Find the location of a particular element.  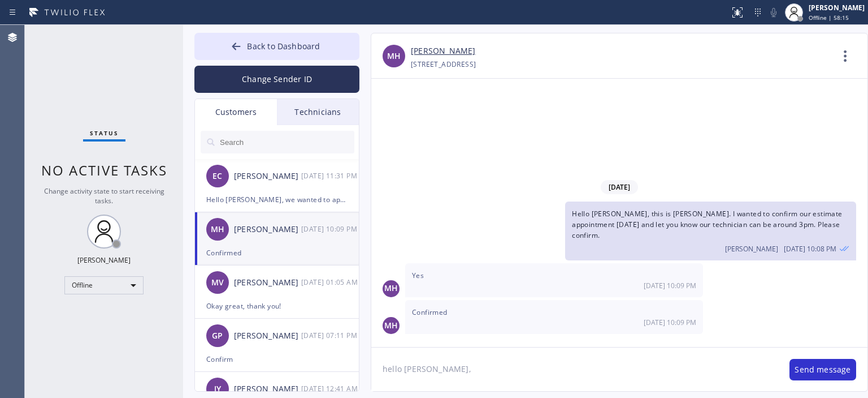

div: Okay great, thank you! is located at coordinates (277, 305).